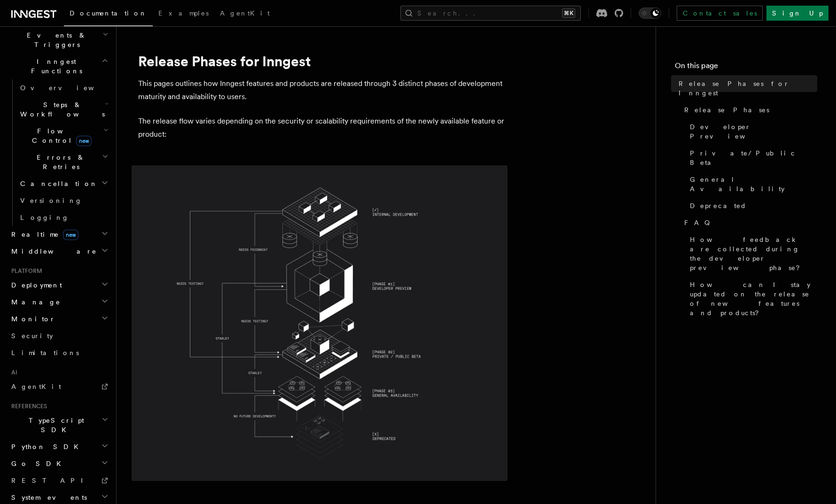 Image resolution: width=836 pixels, height=504 pixels. Describe the element at coordinates (747, 88) in the screenshot. I see `span: Release Phases for Inngest` at that location.